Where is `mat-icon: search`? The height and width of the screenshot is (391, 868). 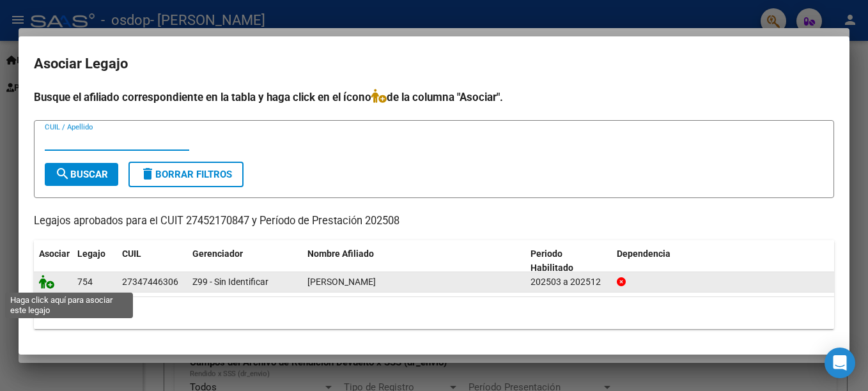 mat-icon: search is located at coordinates (63, 174).